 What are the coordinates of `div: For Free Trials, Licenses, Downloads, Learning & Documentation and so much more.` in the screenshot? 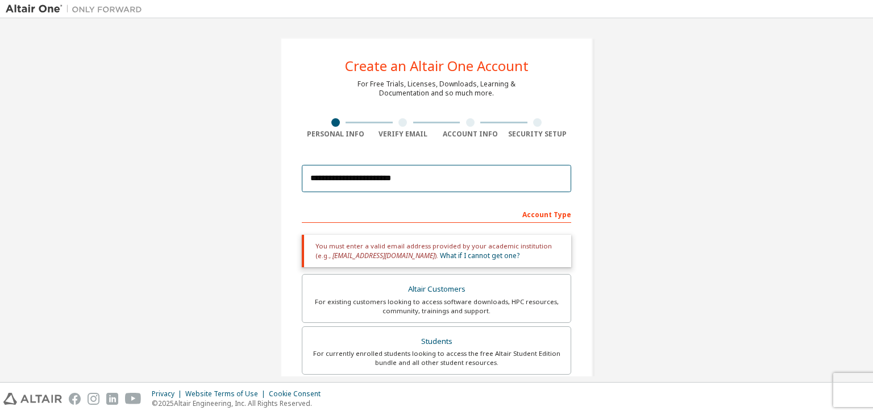 It's located at (436, 89).